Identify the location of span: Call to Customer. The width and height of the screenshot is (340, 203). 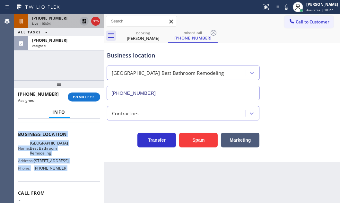
(313, 22).